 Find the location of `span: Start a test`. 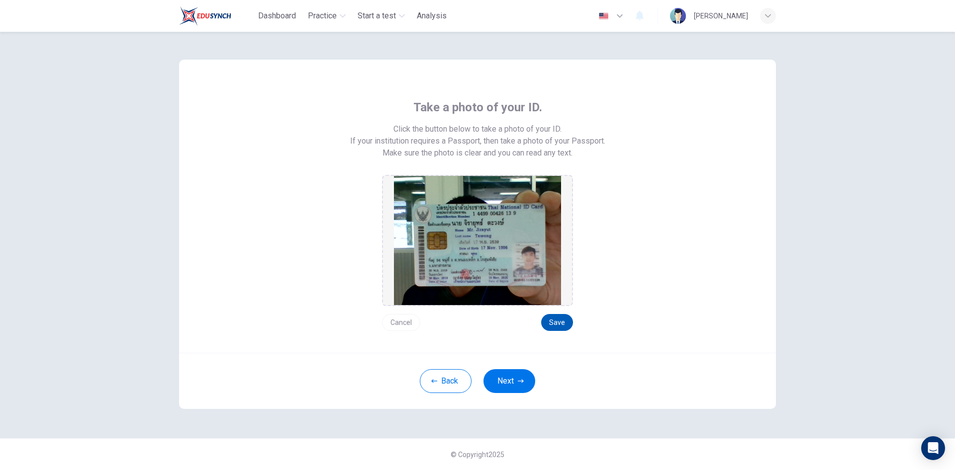

span: Start a test is located at coordinates (376, 16).